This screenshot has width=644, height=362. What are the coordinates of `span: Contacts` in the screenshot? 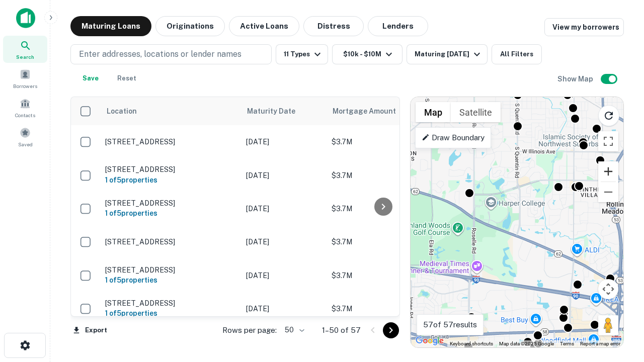 It's located at (25, 115).